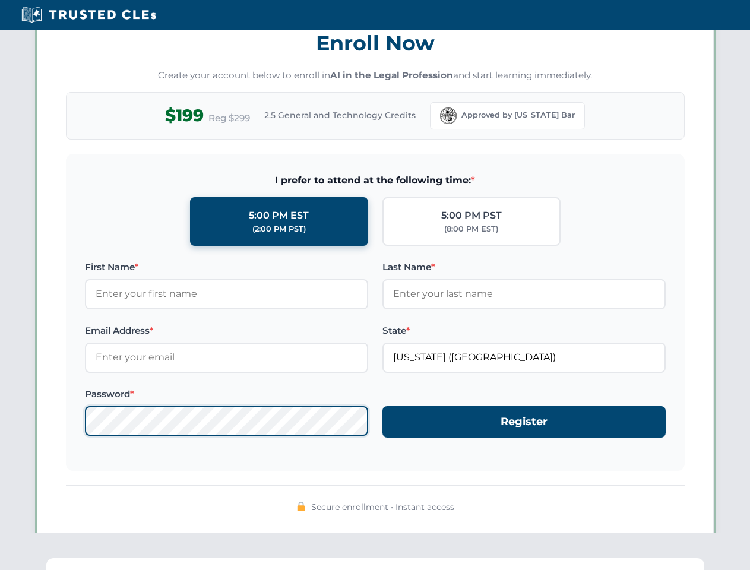  Describe the element at coordinates (391, 75) in the screenshot. I see `strong: AI in the Legal Profession` at that location.